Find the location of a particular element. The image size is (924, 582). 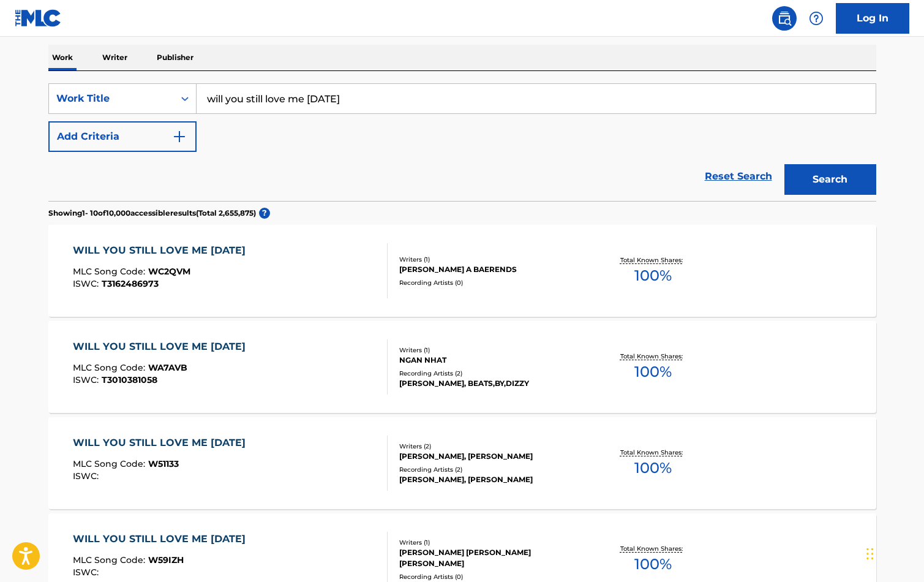

button: Search is located at coordinates (830, 179).